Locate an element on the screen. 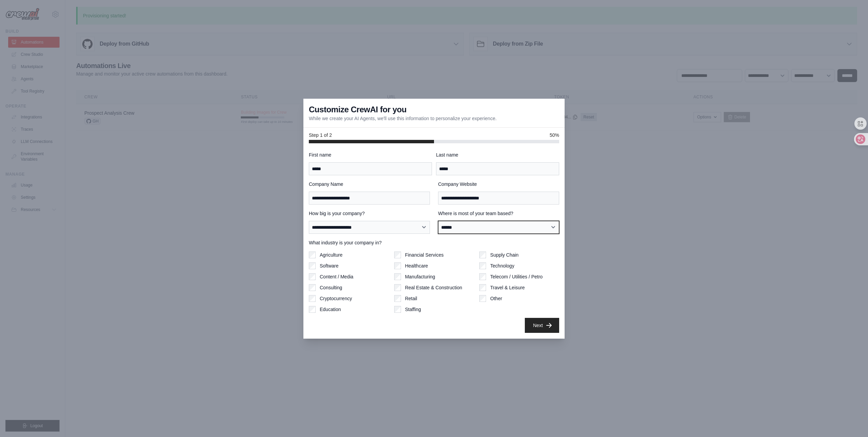 This screenshot has width=868, height=437. label: Real Estate & Construction is located at coordinates (433, 288).